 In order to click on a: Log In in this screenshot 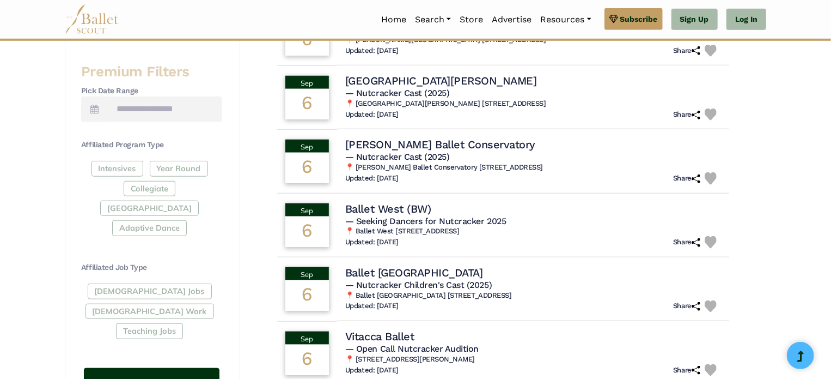, I will do `click(746, 20)`.